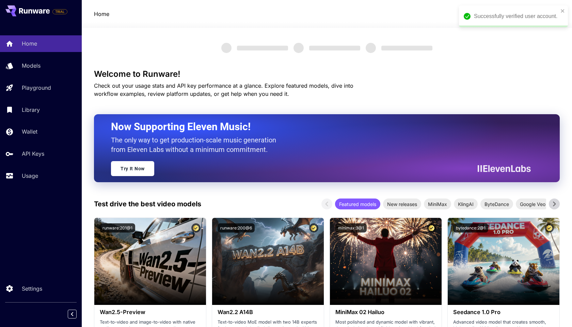 The width and height of the screenshot is (572, 327). I want to click on h3: Wan2.2 A14B, so click(268, 312).